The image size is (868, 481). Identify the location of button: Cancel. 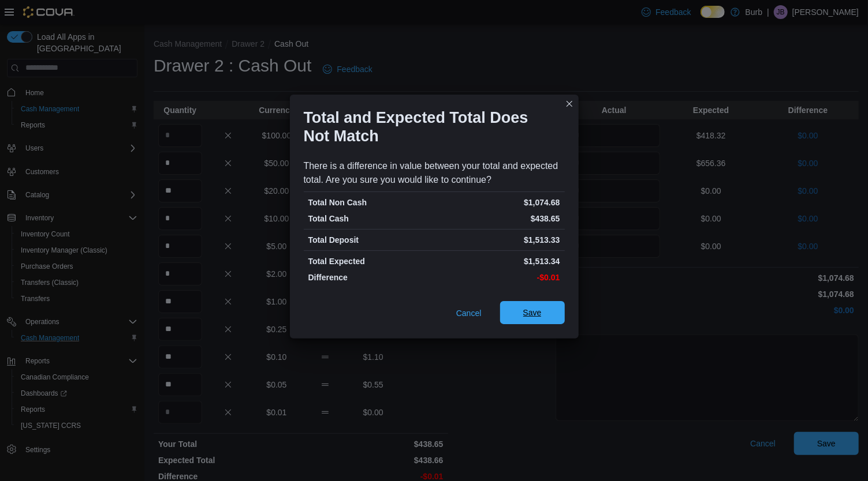
(469, 314).